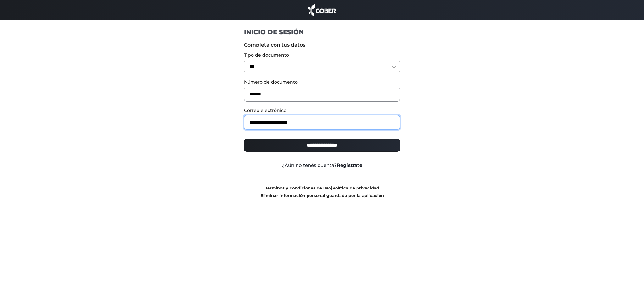 Image resolution: width=644 pixels, height=291 pixels. What do you see at coordinates (322, 110) in the screenshot?
I see `label: Correo electrónico` at bounding box center [322, 110].